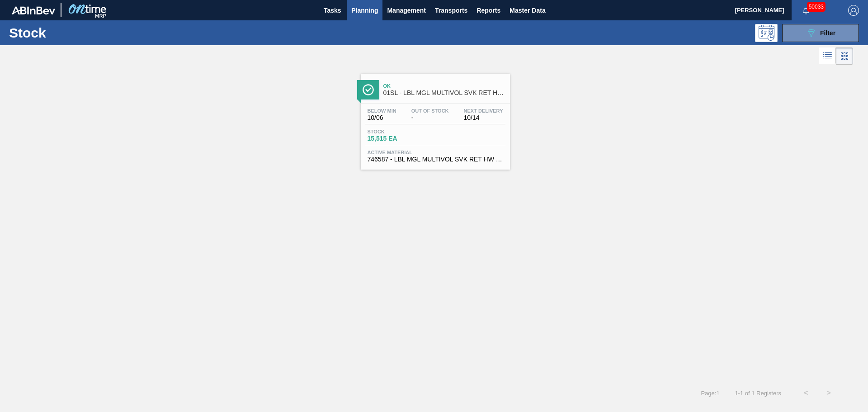  I want to click on span: Next Delivery, so click(483, 111).